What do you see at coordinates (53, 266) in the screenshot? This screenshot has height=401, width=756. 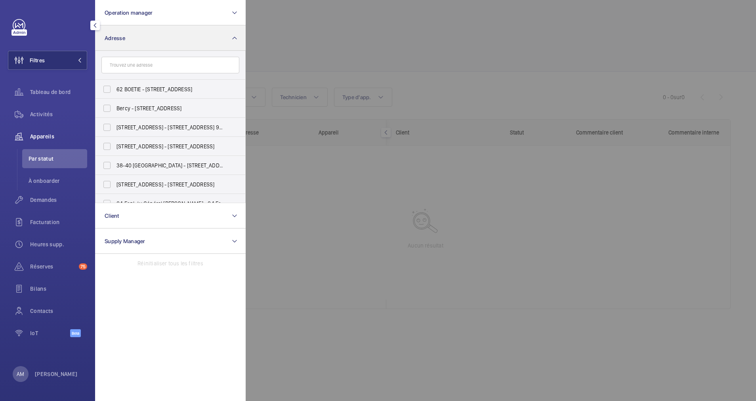 I see `span: Réserves` at bounding box center [53, 266].